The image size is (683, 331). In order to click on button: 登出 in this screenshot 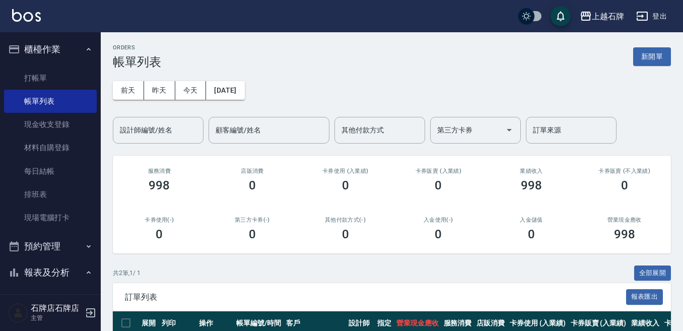, I will do `click(651, 16)`.